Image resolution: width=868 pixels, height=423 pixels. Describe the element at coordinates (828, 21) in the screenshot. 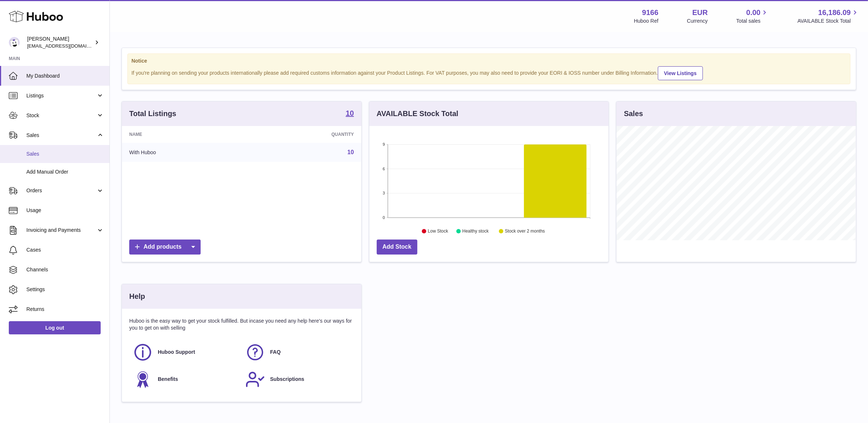

I see `span: AVAILABLE Stock Total` at that location.